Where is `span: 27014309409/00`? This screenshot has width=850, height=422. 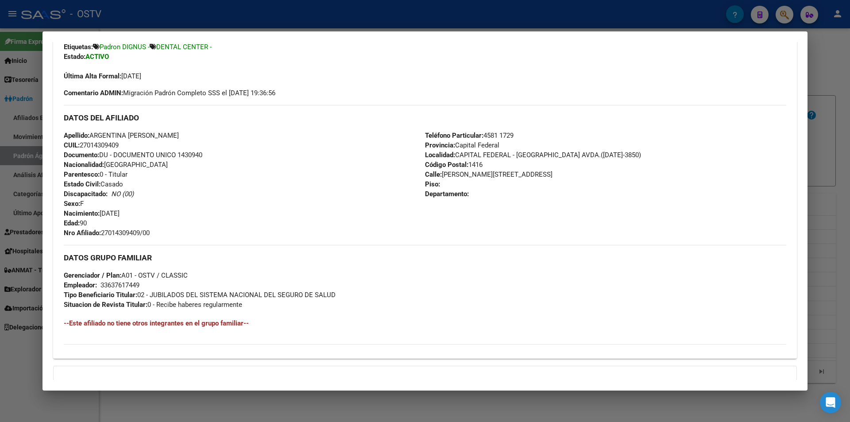 span: 27014309409/00 is located at coordinates (107, 233).